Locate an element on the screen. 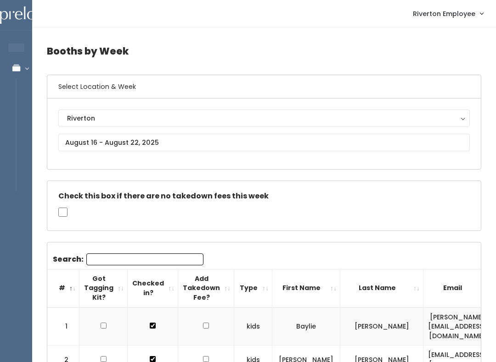  a: Riverton Employee is located at coordinates (447, 13).